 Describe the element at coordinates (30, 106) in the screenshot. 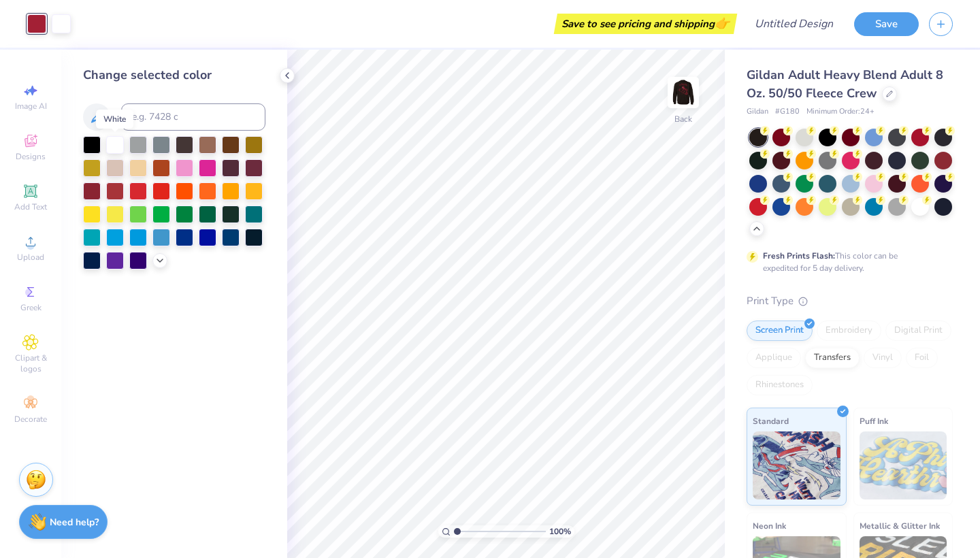

I see `span: Image AI` at that location.